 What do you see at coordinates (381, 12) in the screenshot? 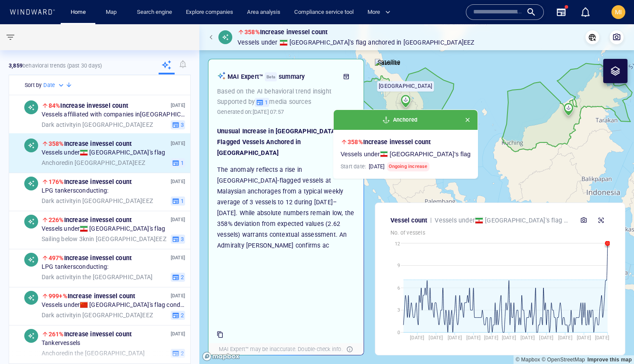
I see `button: More` at bounding box center [381, 12].